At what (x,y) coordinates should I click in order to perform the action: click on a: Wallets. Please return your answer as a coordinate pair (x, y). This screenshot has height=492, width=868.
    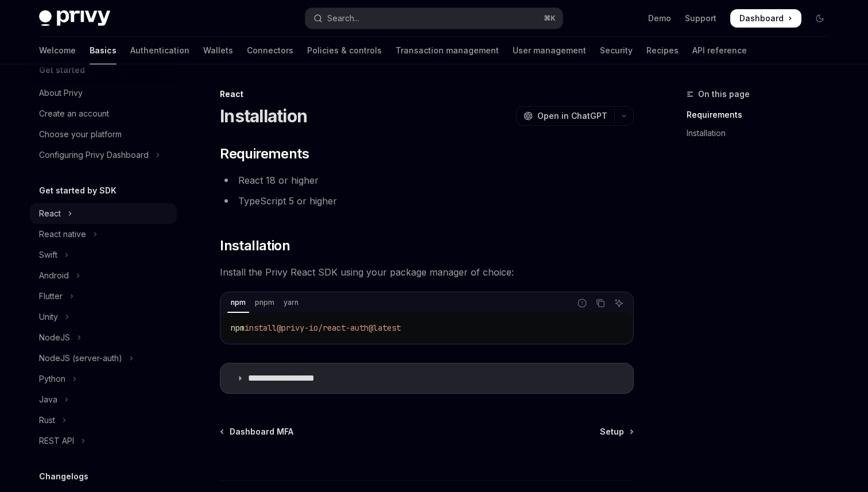
    Looking at the image, I should click on (218, 50).